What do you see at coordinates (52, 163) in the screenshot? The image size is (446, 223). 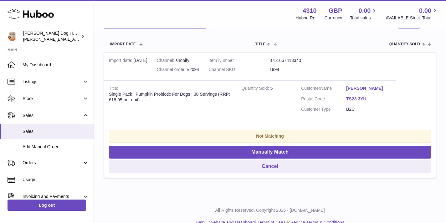 I see `span: Orders` at bounding box center [52, 163].